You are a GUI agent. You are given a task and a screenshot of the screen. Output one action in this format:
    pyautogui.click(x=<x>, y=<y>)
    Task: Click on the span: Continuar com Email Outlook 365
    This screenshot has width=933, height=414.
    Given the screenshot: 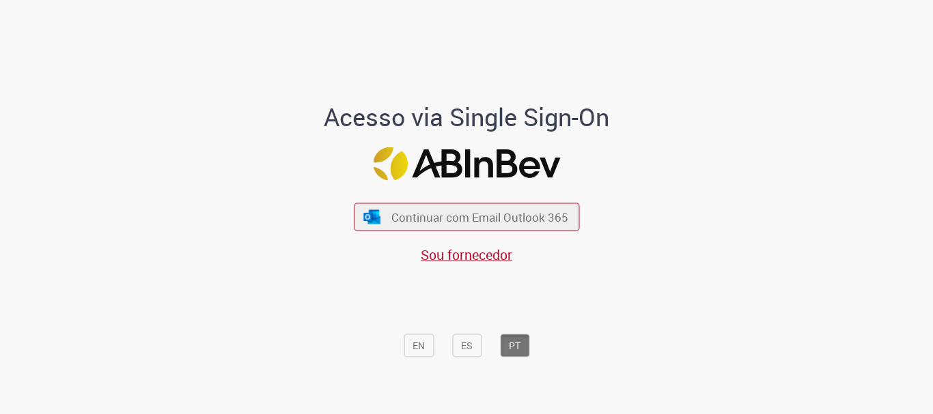 What is the action you would take?
    pyautogui.click(x=479, y=217)
    